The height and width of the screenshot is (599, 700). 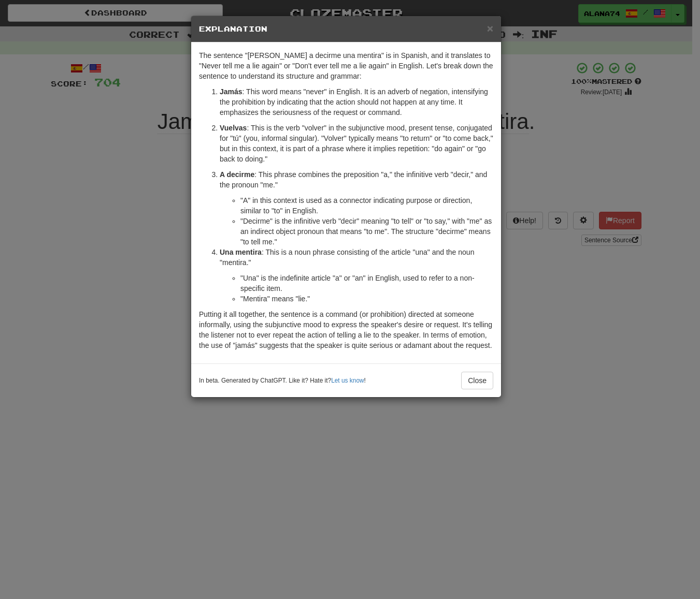 I want to click on li: "Una" is the indefinite article "a" or "an" in English, used to refer to a non-specific item., so click(x=367, y=283).